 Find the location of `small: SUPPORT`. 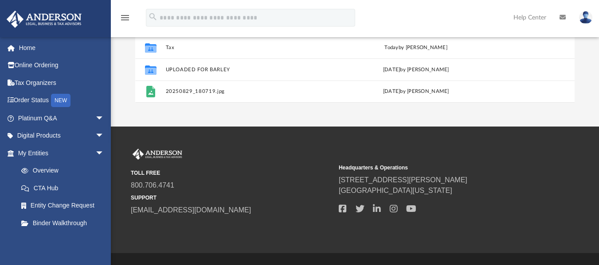

small: SUPPORT is located at coordinates (231, 198).